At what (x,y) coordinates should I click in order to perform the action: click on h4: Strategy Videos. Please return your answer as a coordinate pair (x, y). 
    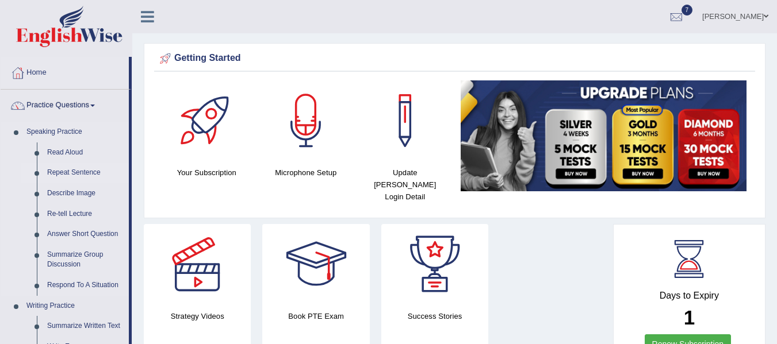
    Looking at the image, I should click on (197, 316).